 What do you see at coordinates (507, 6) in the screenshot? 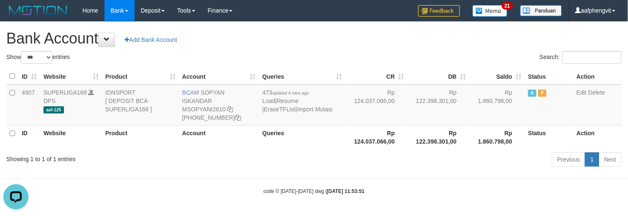
I see `span: 21` at bounding box center [507, 6].